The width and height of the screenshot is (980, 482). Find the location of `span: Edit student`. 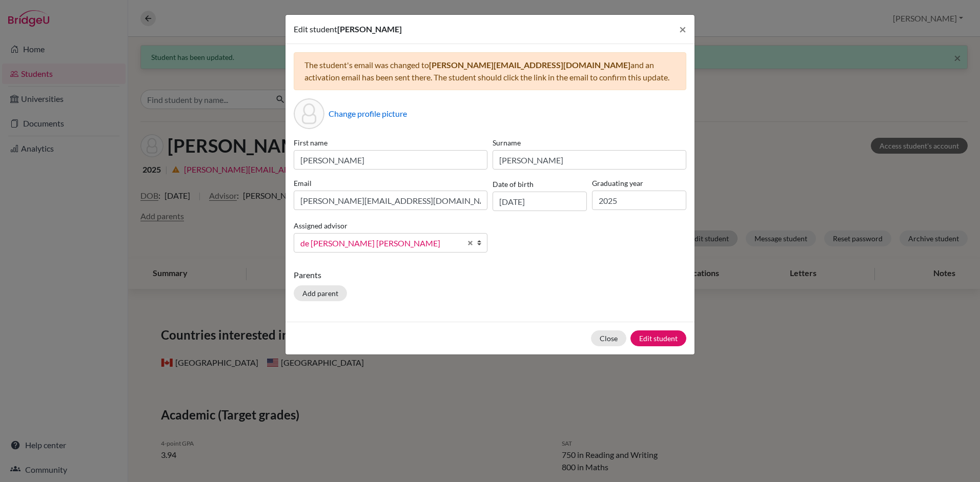

span: Edit student is located at coordinates (315, 29).